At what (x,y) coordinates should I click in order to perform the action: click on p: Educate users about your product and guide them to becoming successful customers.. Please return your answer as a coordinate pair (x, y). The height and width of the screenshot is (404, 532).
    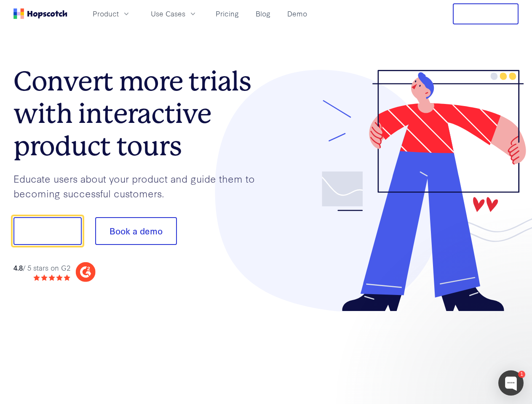
    Looking at the image, I should click on (140, 185).